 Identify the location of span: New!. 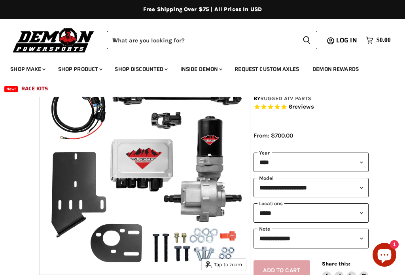
(11, 89).